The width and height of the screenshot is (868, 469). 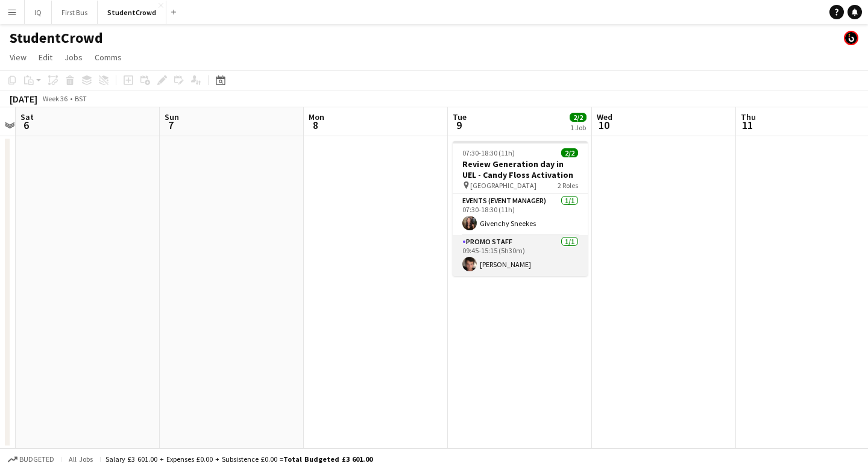 What do you see at coordinates (45, 57) in the screenshot?
I see `span: Edit` at bounding box center [45, 57].